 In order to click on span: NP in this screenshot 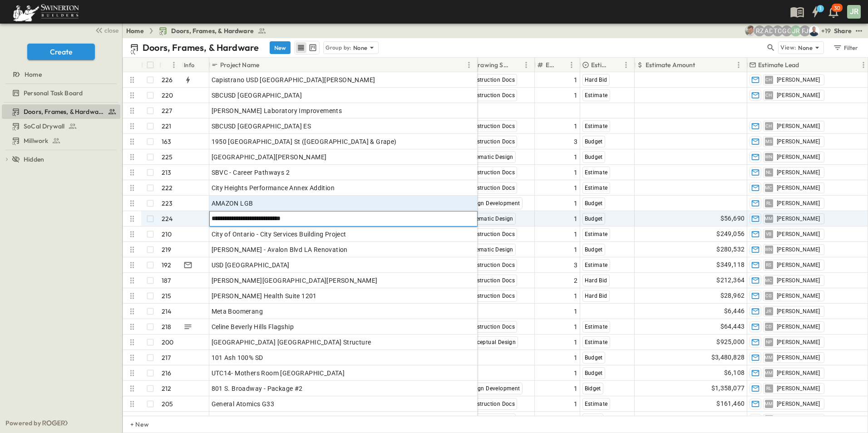, I will do `click(769, 342)`.